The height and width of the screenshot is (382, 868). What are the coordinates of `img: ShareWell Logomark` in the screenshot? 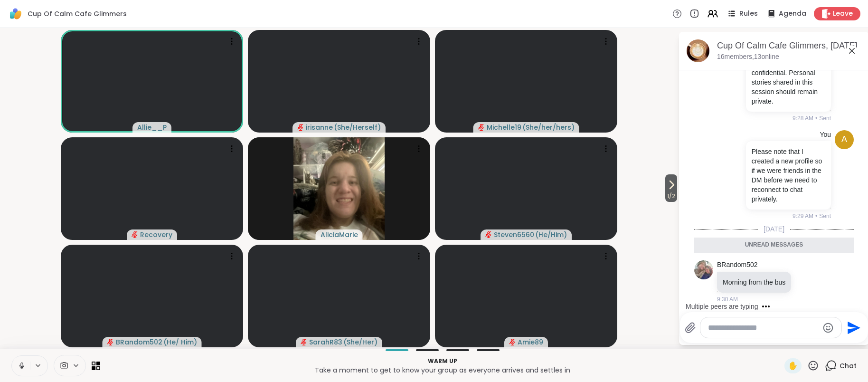 It's located at (16, 14).